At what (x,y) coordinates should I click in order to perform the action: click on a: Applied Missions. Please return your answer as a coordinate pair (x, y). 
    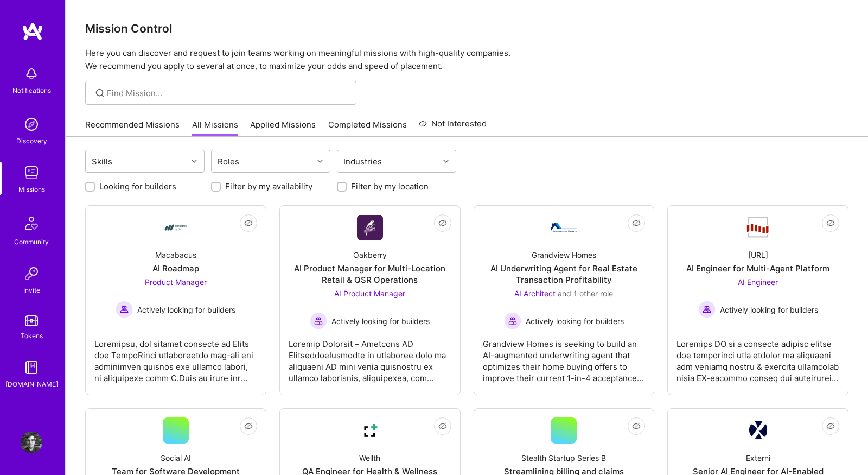
    Looking at the image, I should click on (283, 127).